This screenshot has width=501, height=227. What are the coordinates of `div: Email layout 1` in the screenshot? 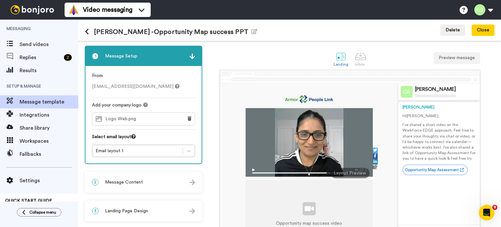 It's located at (137, 151).